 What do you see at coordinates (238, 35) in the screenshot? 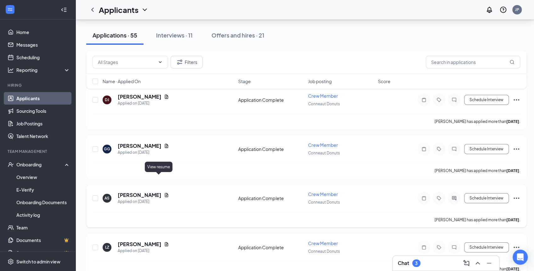
I see `div: Offers and hires · 21` at bounding box center [238, 35].